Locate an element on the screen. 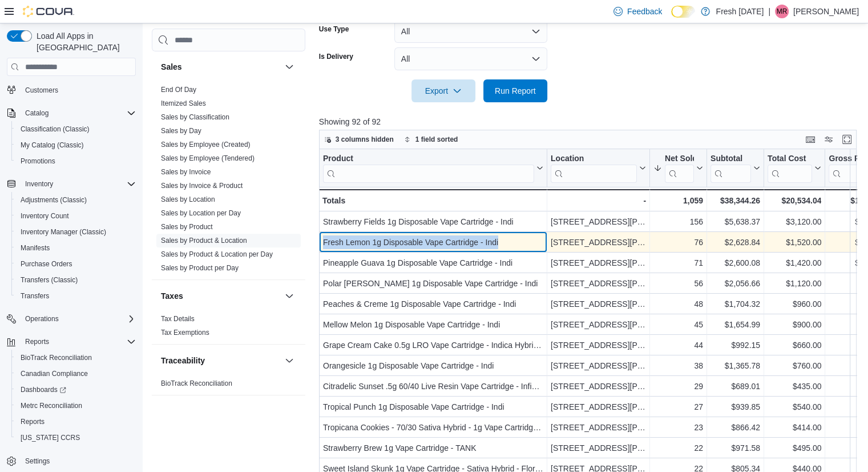 The width and height of the screenshot is (868, 472). a: Reports is located at coordinates (33, 422).